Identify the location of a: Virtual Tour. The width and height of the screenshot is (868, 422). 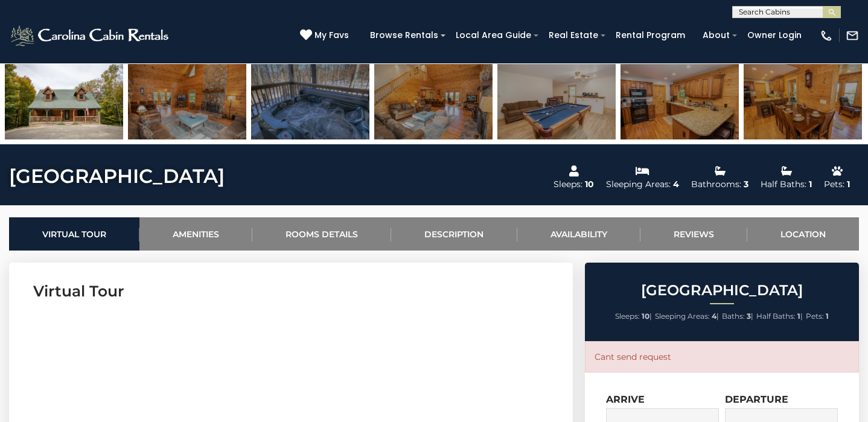
(74, 234).